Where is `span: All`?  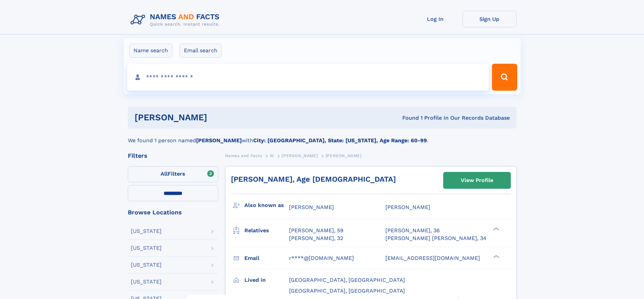
span: All is located at coordinates (164, 174).